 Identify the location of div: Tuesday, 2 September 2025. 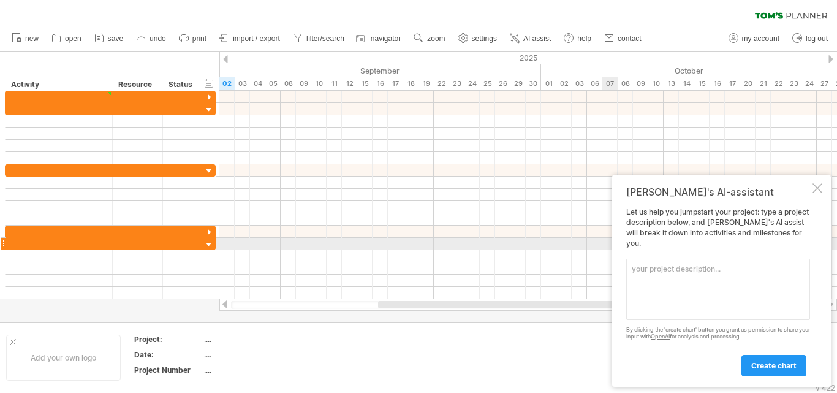
(227, 83).